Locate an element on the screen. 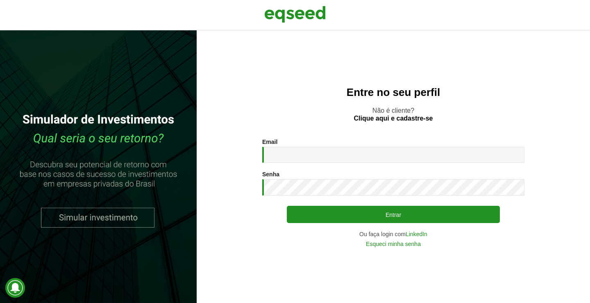 The image size is (590, 303). div: Ou faça login com is located at coordinates (394, 234).